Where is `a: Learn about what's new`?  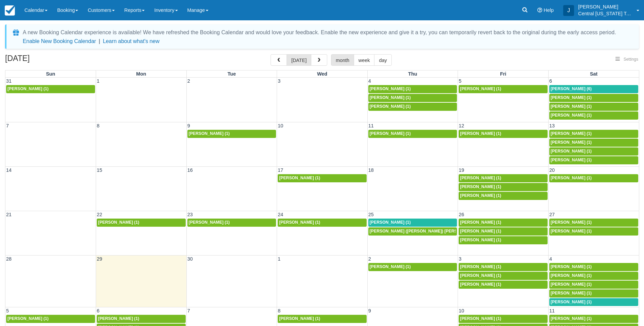 a: Learn about what's new is located at coordinates (131, 41).